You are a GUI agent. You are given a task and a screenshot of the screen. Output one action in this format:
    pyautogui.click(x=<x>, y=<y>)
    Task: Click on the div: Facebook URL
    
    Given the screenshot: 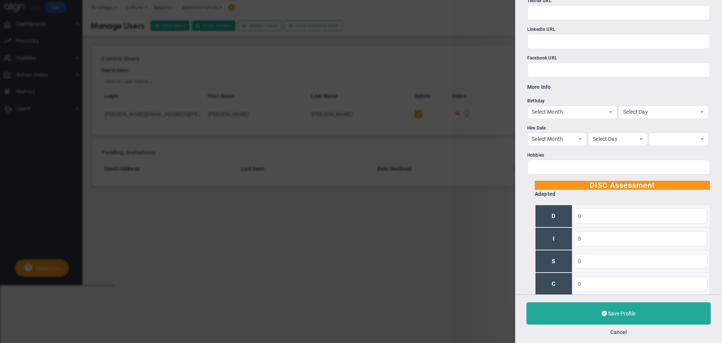 What is the action you would take?
    pyautogui.click(x=619, y=58)
    